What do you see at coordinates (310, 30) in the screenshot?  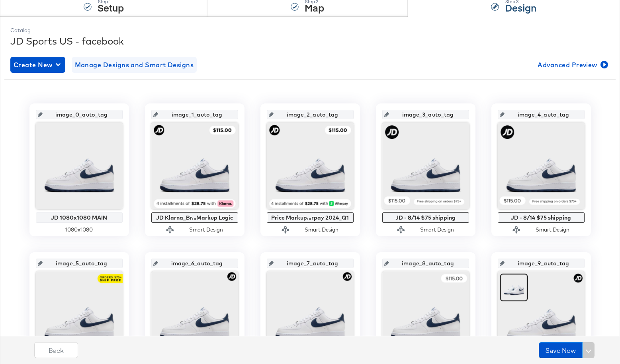 I see `div: Catalog` at bounding box center [310, 30].